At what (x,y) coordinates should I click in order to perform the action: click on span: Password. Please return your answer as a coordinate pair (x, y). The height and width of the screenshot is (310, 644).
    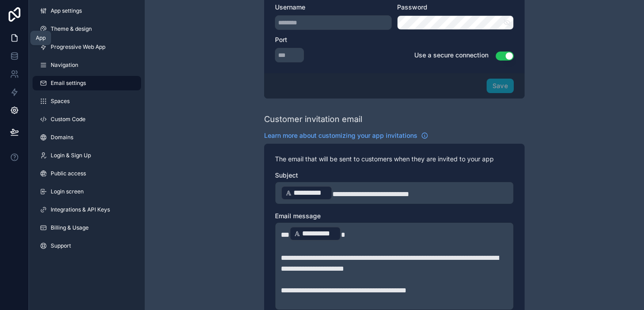
    Looking at the image, I should click on (412, 7).